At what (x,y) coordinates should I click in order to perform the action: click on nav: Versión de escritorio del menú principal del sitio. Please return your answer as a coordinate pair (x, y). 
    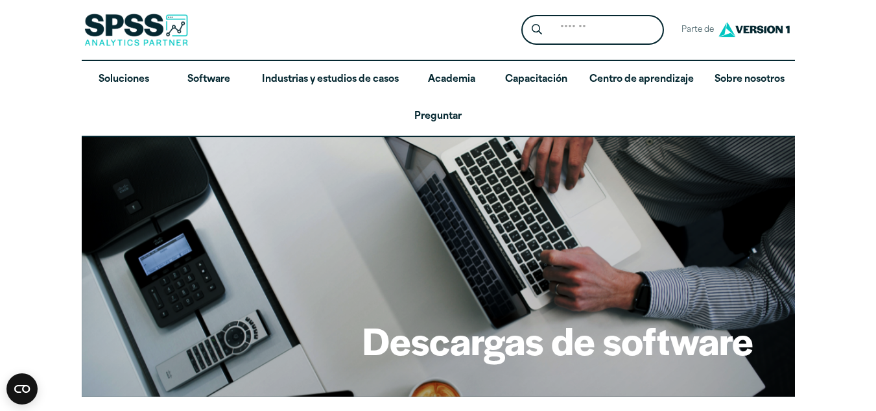
    Looking at the image, I should click on (439, 98).